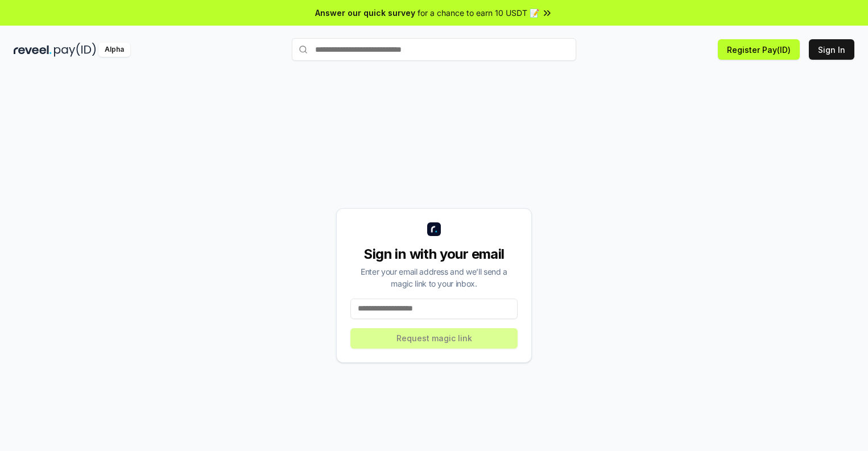  I want to click on button: Register Pay(ID), so click(759, 49).